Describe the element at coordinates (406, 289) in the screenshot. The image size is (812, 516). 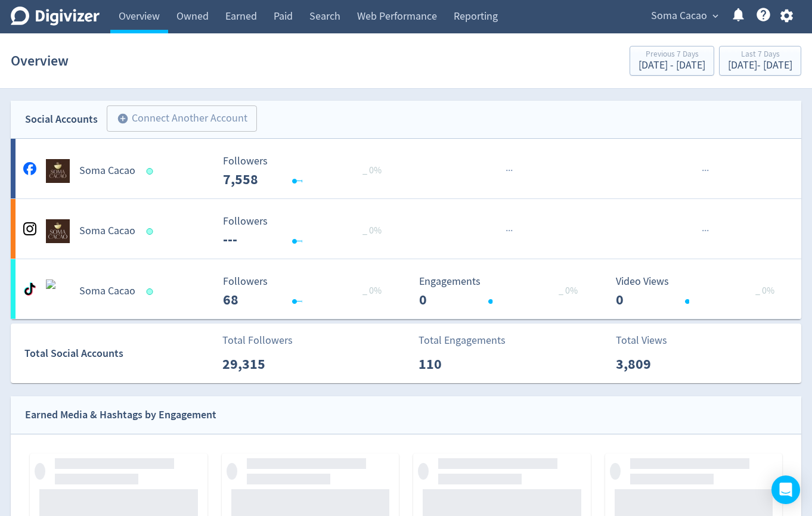
I see `a: Soma Cacao undefinedSoma Cacao Followers --- _ 0% Followers 68 Engagements 0 Engagements 0 _ 0% V...` at that location.